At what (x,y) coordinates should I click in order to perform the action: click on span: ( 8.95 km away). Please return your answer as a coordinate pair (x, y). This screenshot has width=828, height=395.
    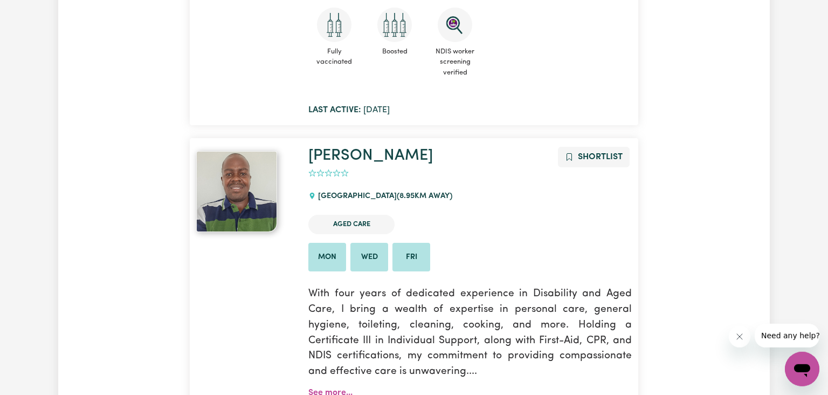
    Looking at the image, I should click on (424, 196).